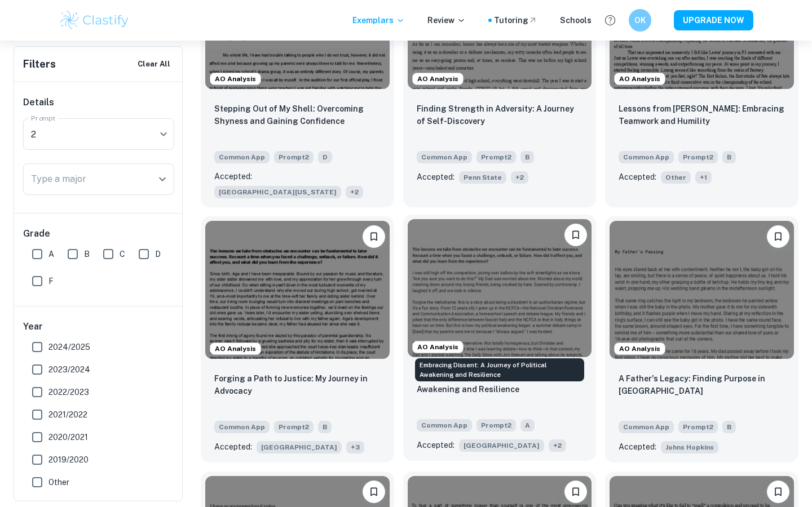 The height and width of the screenshot is (507, 812). What do you see at coordinates (576, 20) in the screenshot?
I see `div: Schools` at bounding box center [576, 20].